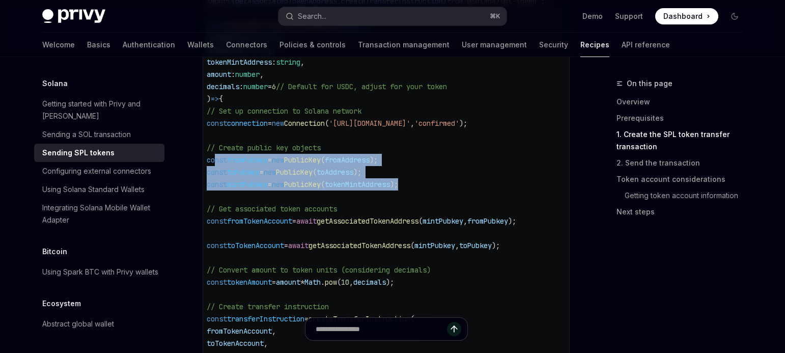 This screenshot has width=785, height=353. Describe the element at coordinates (345, 282) in the screenshot. I see `span: 10` at that location.